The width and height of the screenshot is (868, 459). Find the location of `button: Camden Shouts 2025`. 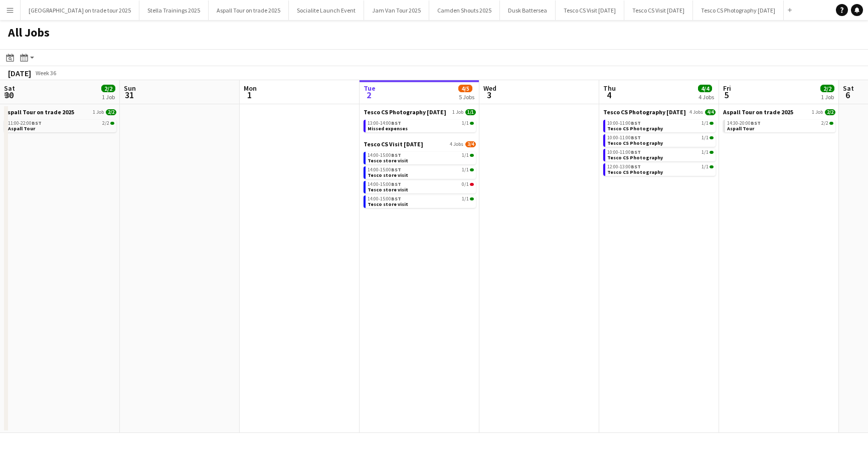

button: Camden Shouts 2025 is located at coordinates (464, 10).